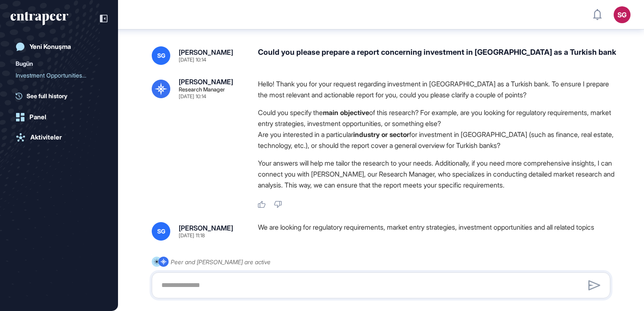  What do you see at coordinates (346, 112) in the screenshot?
I see `strong: main objective` at bounding box center [346, 112].